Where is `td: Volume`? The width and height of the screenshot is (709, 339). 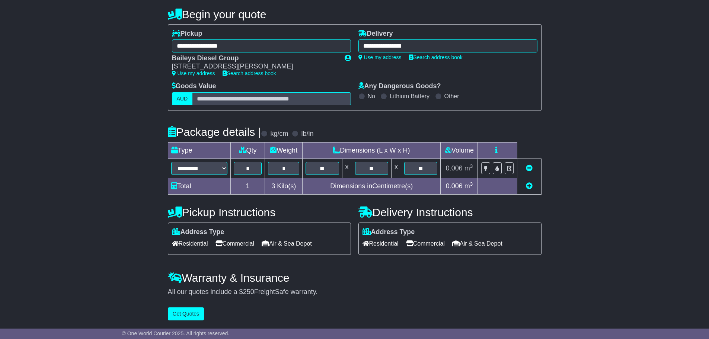
td: Volume is located at coordinates (459, 150).